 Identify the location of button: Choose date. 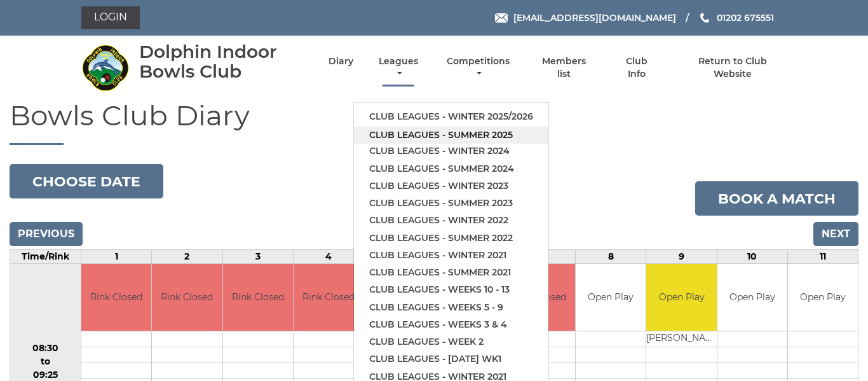
(87, 181).